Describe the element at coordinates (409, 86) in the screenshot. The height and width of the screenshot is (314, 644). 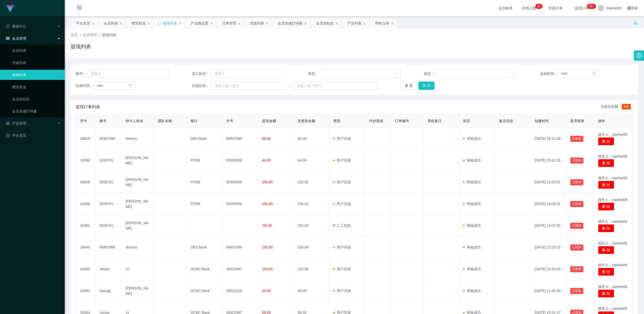
I see `button: 重 置` at that location.